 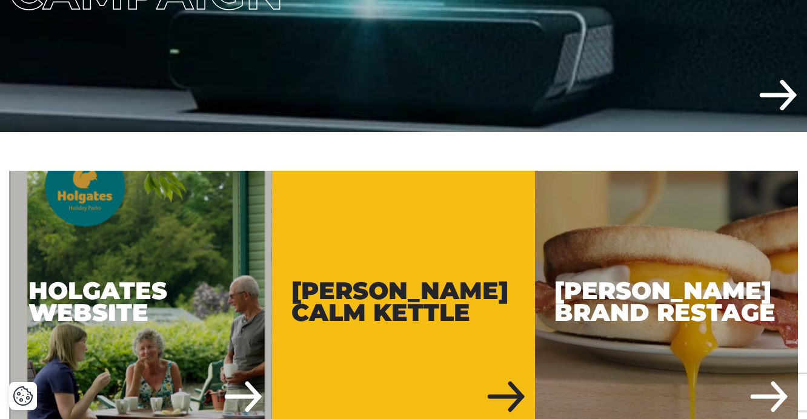 I want to click on button: Cookie Settings, so click(x=23, y=396).